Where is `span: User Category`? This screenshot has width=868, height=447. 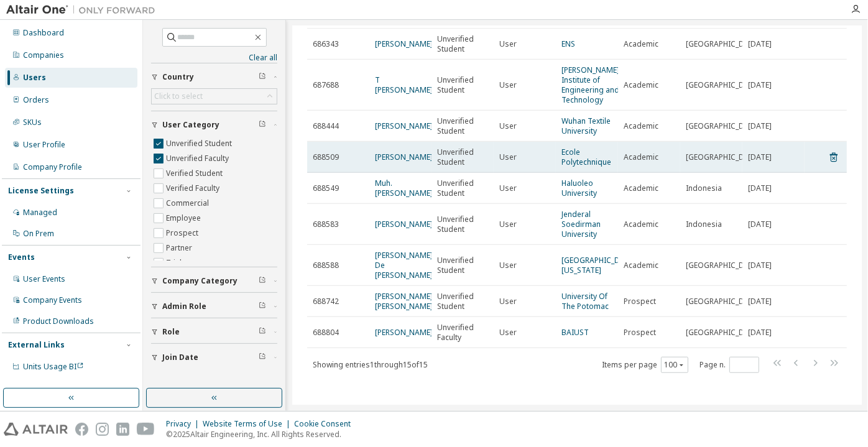 span: User Category is located at coordinates (191, 125).